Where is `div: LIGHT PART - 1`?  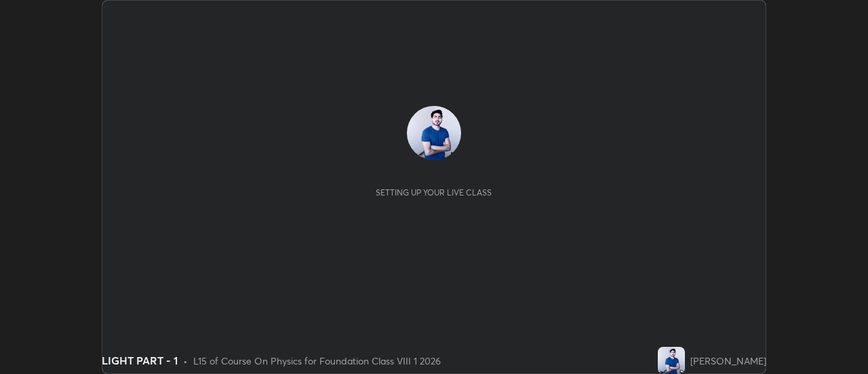 div: LIGHT PART - 1 is located at coordinates (139, 360).